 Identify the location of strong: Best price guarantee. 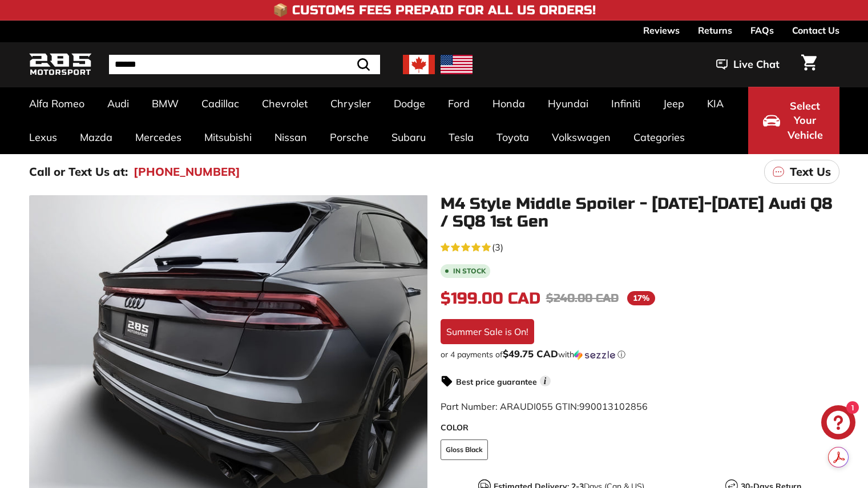
(497, 382).